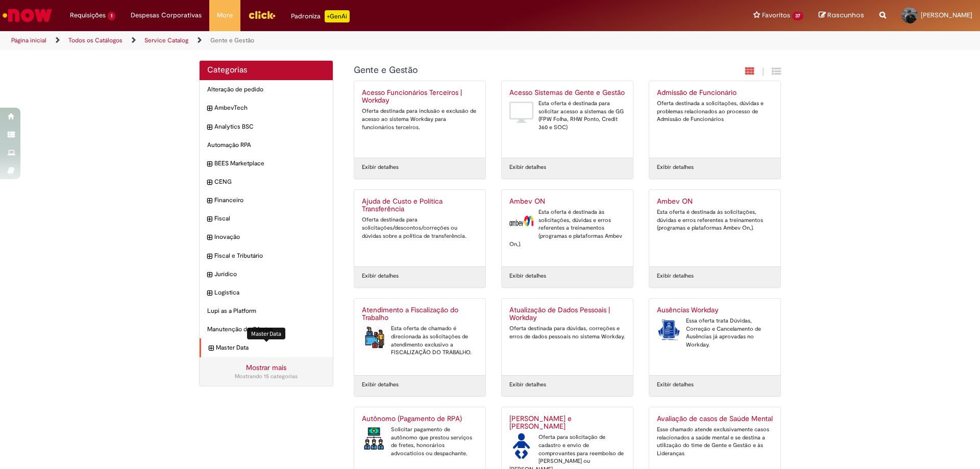  Describe the element at coordinates (167, 40) in the screenshot. I see `a: Service Catalog` at that location.